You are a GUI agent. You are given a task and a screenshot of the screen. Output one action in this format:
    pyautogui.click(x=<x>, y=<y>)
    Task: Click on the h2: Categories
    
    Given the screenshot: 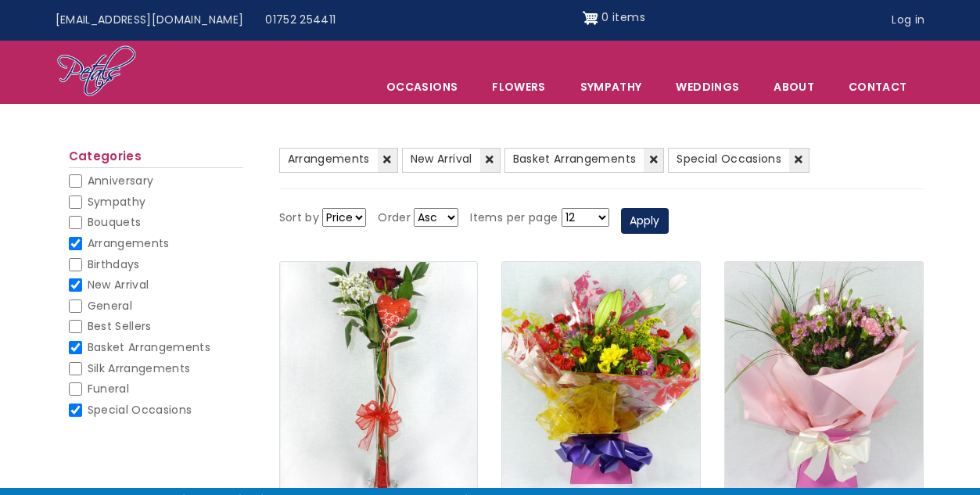 What is the action you would take?
    pyautogui.click(x=155, y=159)
    